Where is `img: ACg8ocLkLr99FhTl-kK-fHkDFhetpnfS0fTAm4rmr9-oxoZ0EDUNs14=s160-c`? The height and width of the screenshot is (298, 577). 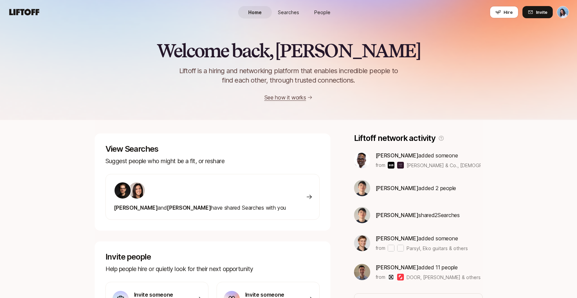 img: ACg8ocLkLr99FhTl-kK-fHkDFhetpnfS0fTAm4rmr9-oxoZ0EDUNs14=s160-c is located at coordinates (123, 190).